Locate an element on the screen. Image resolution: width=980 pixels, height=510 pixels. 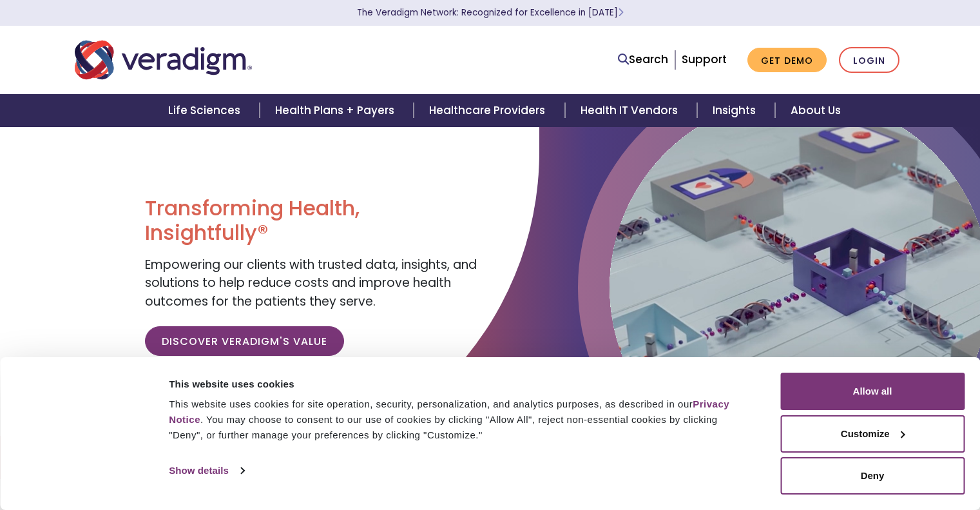
a: Insights is located at coordinates (736, 110).